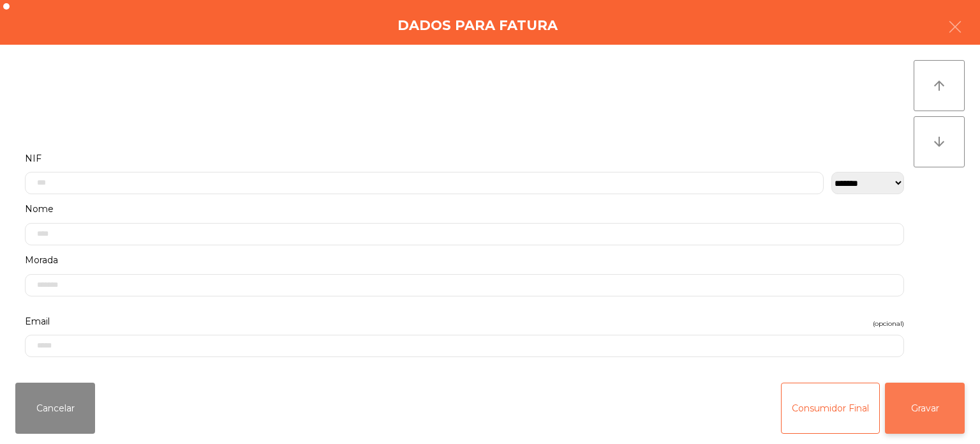 This screenshot has width=980, height=444. What do you see at coordinates (478, 26) in the screenshot?
I see `h4: Dados para Fatura` at bounding box center [478, 26].